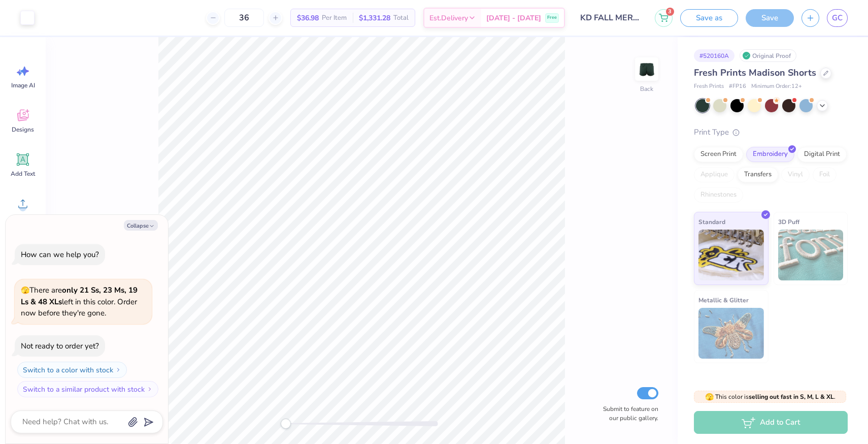 The height and width of the screenshot is (444, 868). I want to click on span: Free, so click(552, 18).